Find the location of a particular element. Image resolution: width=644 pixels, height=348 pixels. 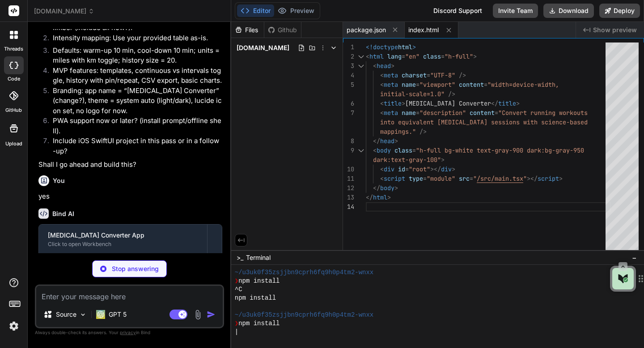

span: initial-scale=1.0" is located at coordinates (412, 94).